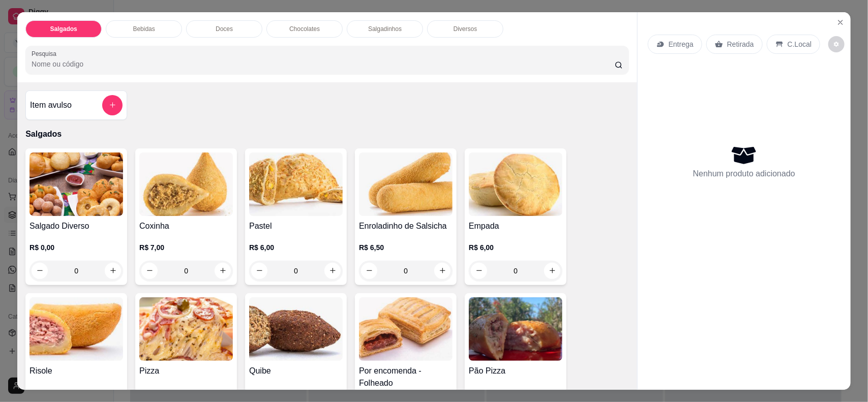 The image size is (868, 402). Describe the element at coordinates (681, 44) in the screenshot. I see `p: Entrega` at that location.